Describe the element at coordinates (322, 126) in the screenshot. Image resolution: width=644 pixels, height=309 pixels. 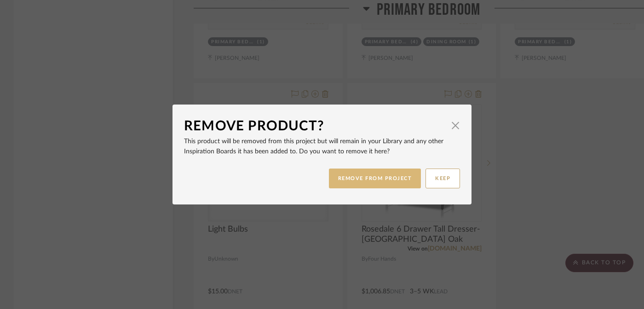
I see `dialog-header: Remove Product?` at that location.